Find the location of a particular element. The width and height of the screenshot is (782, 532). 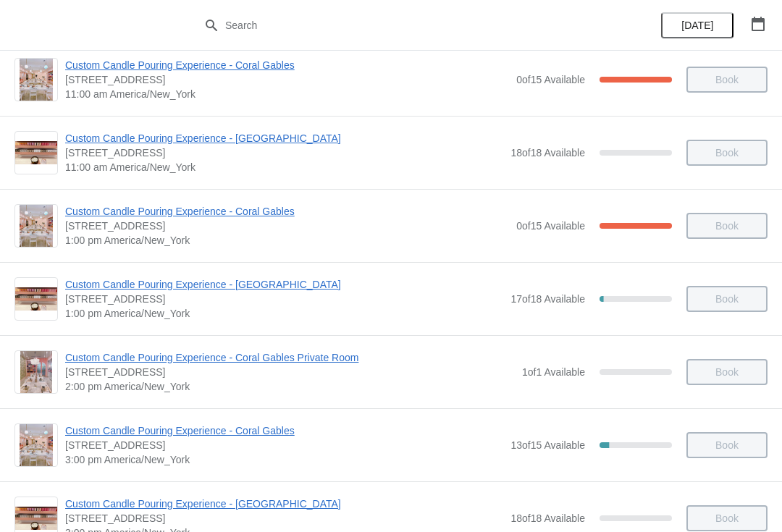

span: 17 of 18 Available is located at coordinates (547, 299).